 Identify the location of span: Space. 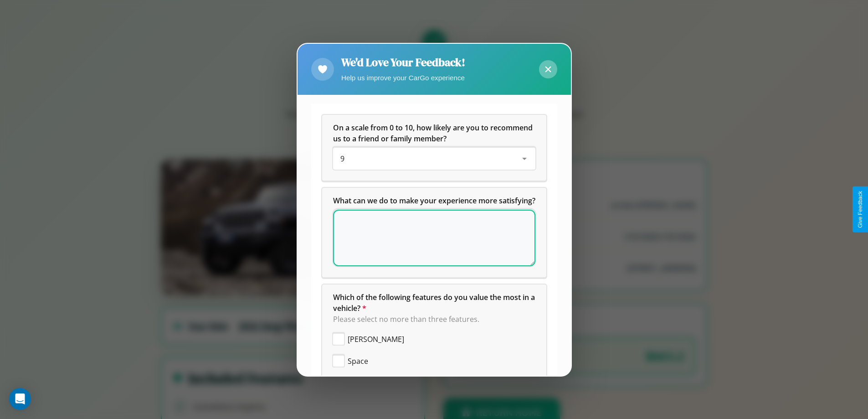
(358, 361).